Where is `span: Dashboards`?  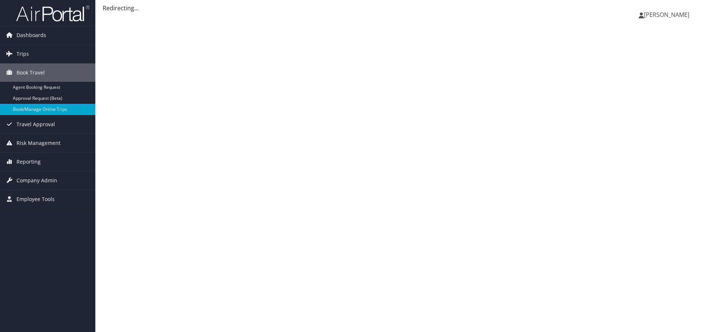 span: Dashboards is located at coordinates (31, 35).